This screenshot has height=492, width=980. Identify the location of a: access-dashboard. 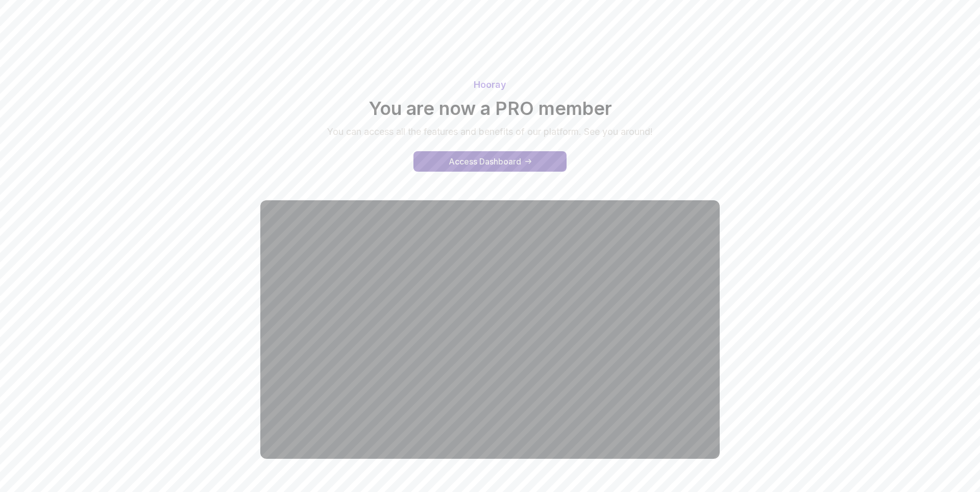
(490, 161).